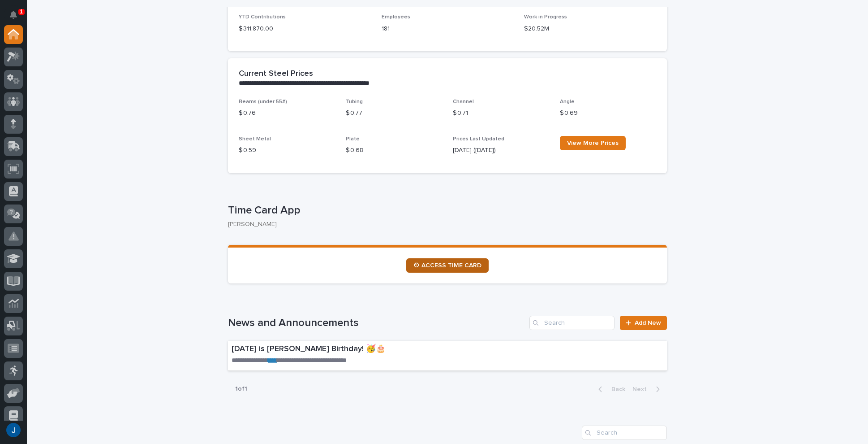 Image resolution: width=868 pixels, height=444 pixels. What do you see at coordinates (14, 430) in the screenshot?
I see `button: users-avatar` at bounding box center [14, 430].